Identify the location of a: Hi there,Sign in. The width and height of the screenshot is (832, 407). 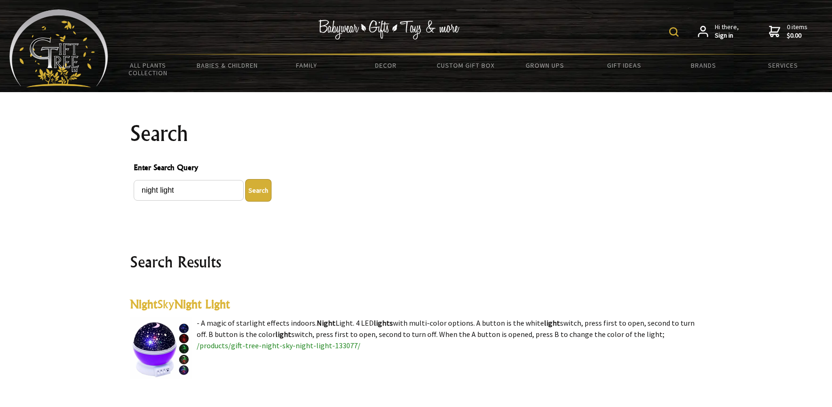
(718, 31).